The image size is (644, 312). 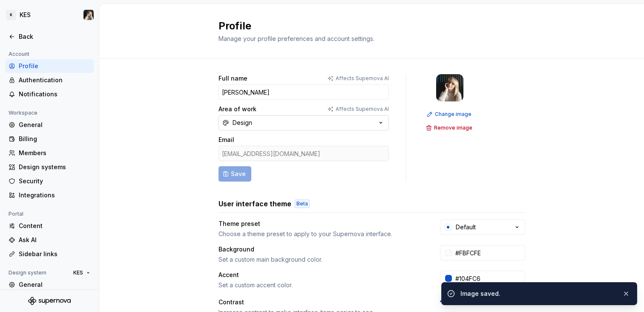 What do you see at coordinates (450, 114) in the screenshot?
I see `button: Change image` at bounding box center [450, 114].